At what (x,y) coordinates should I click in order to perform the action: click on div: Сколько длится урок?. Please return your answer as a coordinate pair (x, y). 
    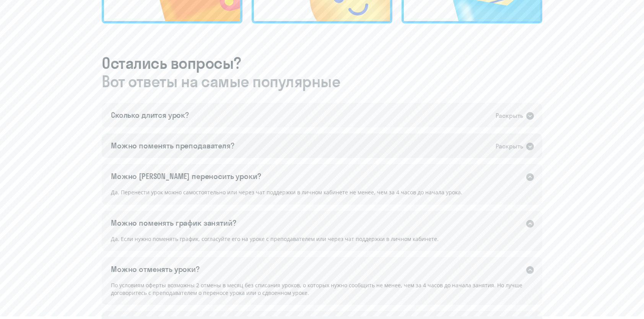
    Looking at the image, I should click on (150, 115).